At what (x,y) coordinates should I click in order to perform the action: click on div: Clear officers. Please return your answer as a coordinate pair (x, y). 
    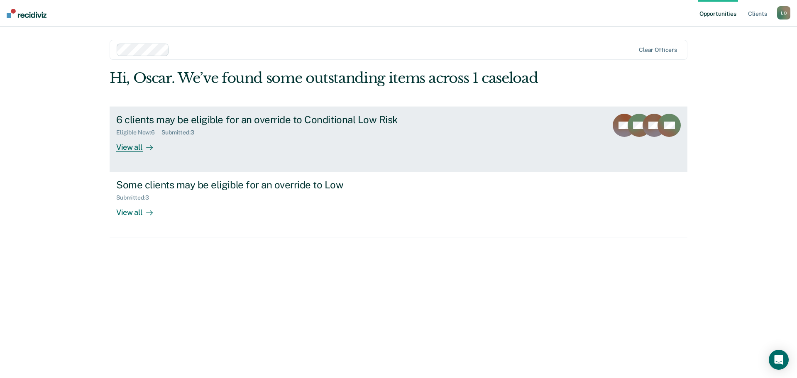
    Looking at the image, I should click on (658, 50).